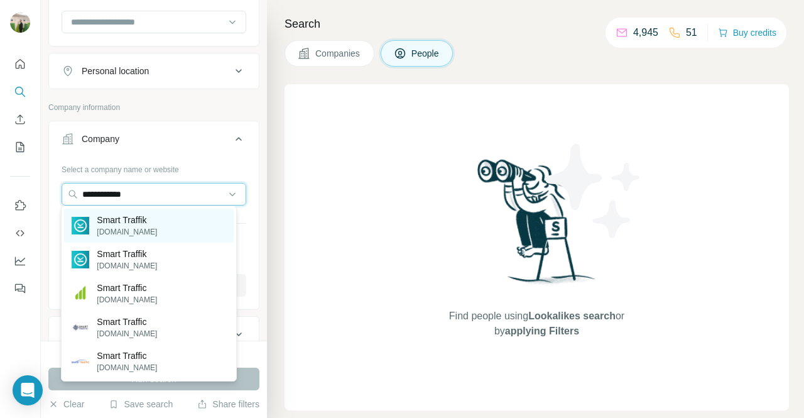 The image size is (804, 418). What do you see at coordinates (338, 53) in the screenshot?
I see `span: Companies` at bounding box center [338, 53].